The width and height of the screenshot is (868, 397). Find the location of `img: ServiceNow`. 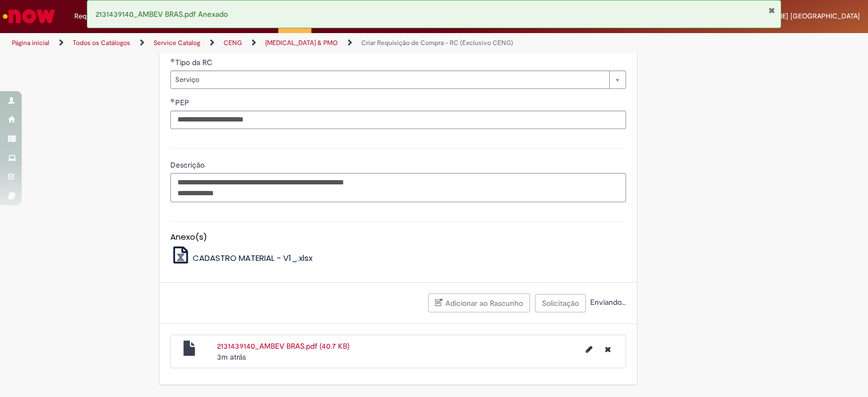

img: ServiceNow is located at coordinates (29, 16).